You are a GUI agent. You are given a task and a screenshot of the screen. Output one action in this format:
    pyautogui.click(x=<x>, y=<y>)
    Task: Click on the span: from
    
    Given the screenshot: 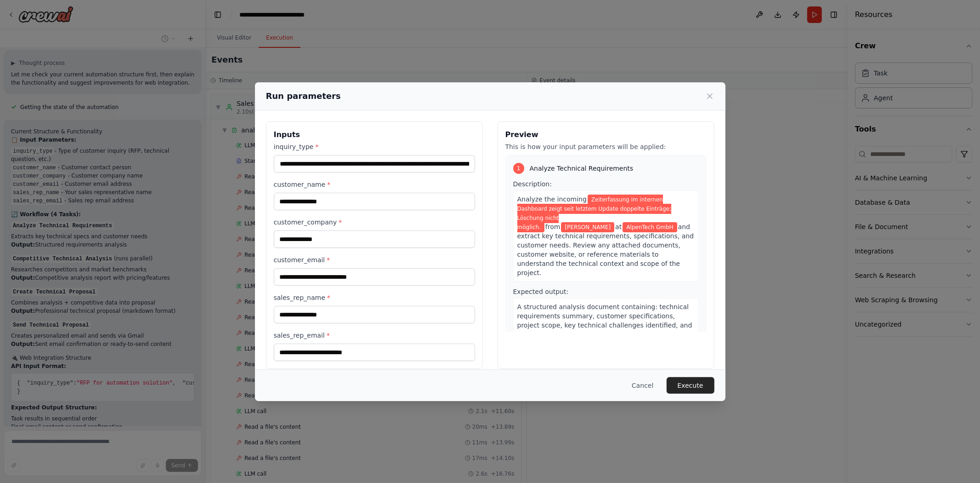 What is the action you would take?
    pyautogui.click(x=552, y=227)
    